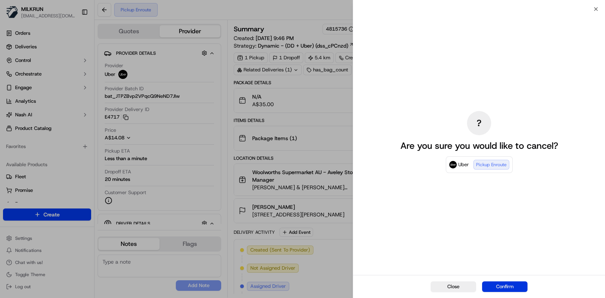 Image resolution: width=605 pixels, height=298 pixels. Describe the element at coordinates (453, 165) in the screenshot. I see `img: Uber` at that location.